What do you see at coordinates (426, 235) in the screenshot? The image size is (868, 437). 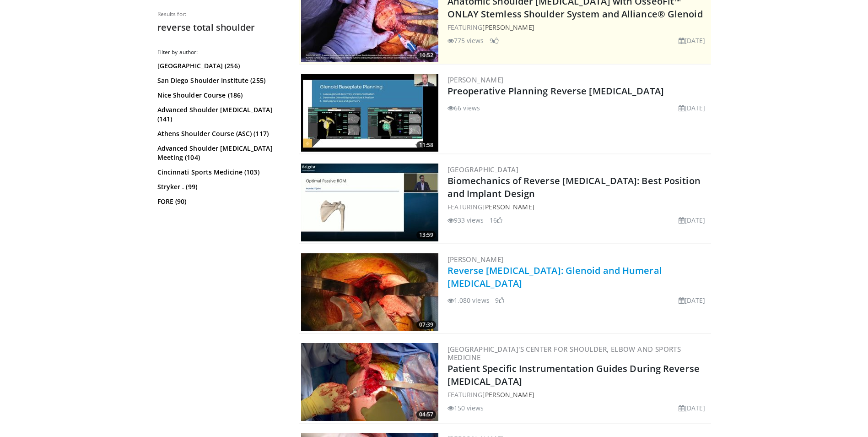 I see `span: 13:59` at bounding box center [426, 235].